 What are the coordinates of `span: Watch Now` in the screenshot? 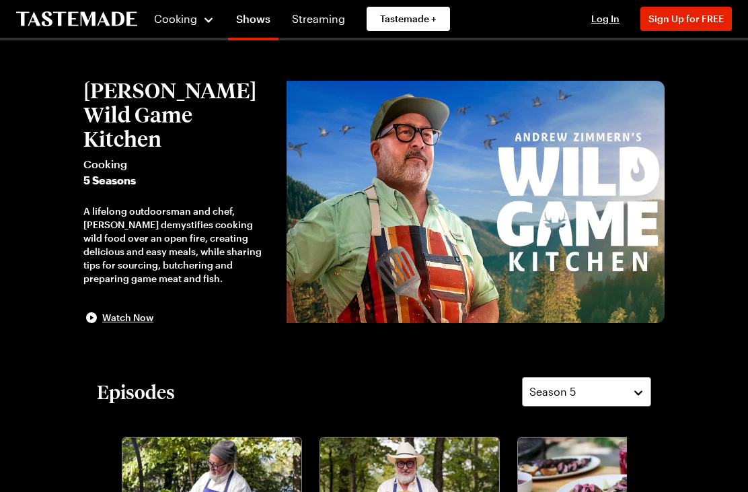 It's located at (128, 318).